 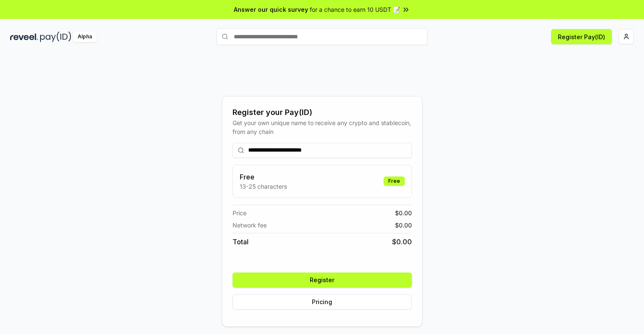 What do you see at coordinates (322, 112) in the screenshot?
I see `div: Register your Pay(ID)` at bounding box center [322, 112].